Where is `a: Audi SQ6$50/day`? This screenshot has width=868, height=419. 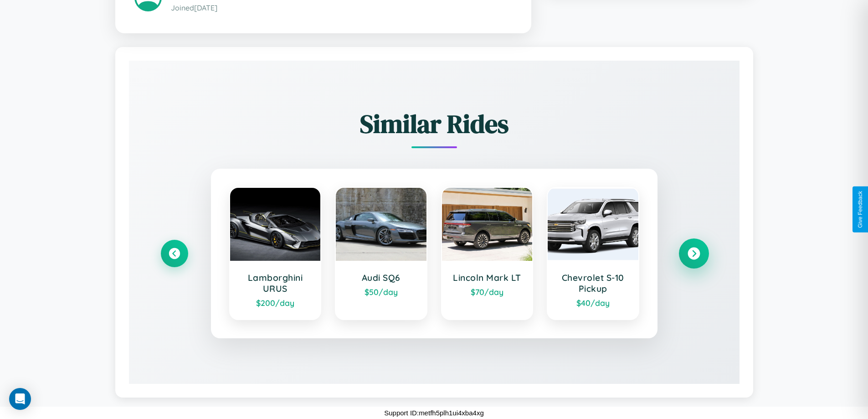
a: Audi SQ6$50/day is located at coordinates (381, 253).